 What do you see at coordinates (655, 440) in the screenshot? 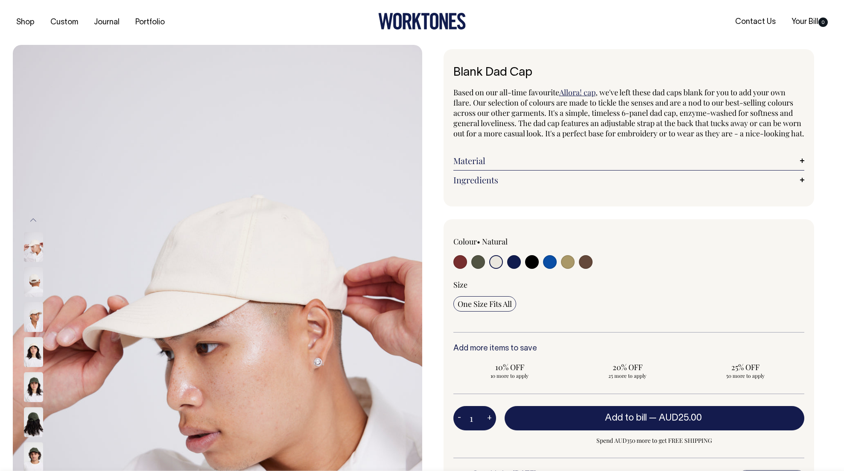
I see `span: Spend AUD350 more to get FREE SHIPPING` at bounding box center [655, 440].